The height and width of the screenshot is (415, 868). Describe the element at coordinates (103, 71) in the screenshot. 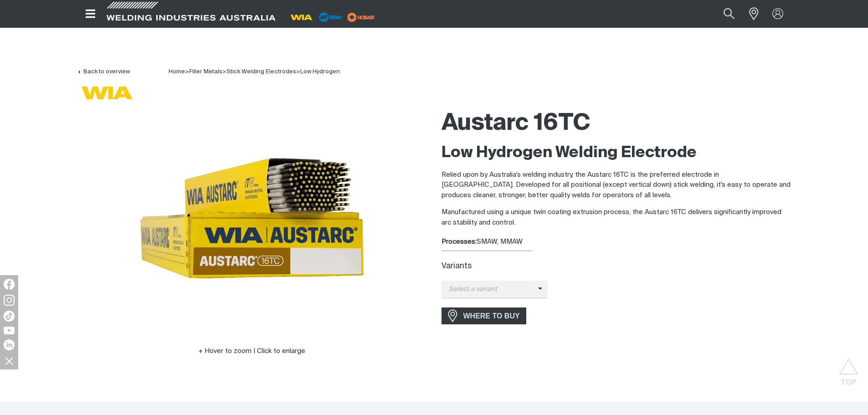

I see `a: Back to overview of Low Hydrogen` at that location.